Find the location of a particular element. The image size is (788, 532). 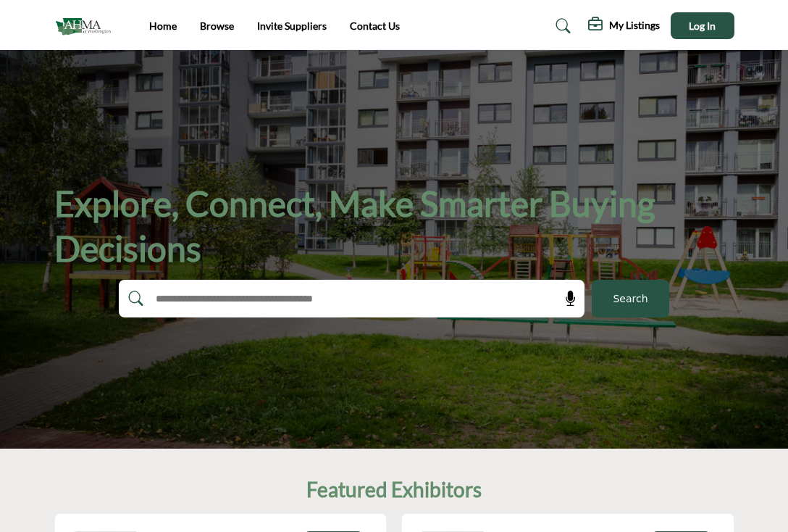

a: Home is located at coordinates (163, 26).